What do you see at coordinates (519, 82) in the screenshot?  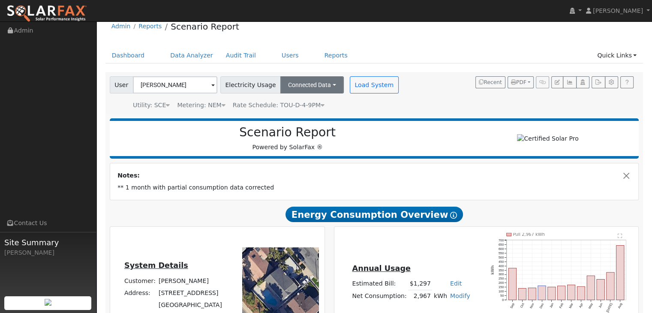 I see `span: PDF` at bounding box center [519, 82].